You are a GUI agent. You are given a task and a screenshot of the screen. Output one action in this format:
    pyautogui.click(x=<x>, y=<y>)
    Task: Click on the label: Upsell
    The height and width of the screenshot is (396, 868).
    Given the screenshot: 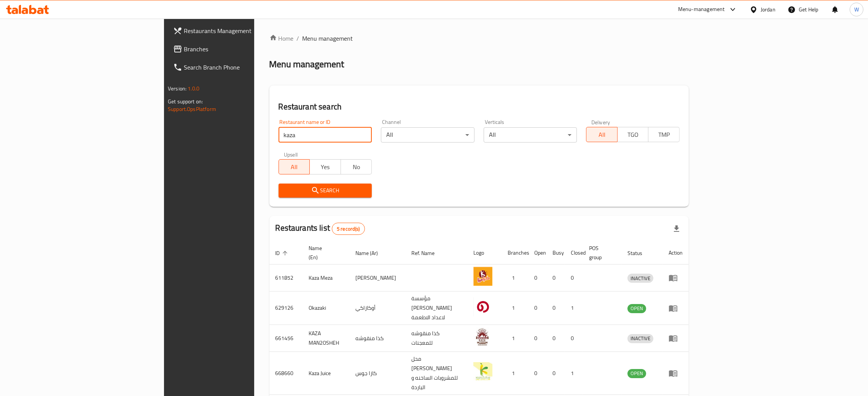 What is the action you would take?
    pyautogui.click(x=291, y=155)
    